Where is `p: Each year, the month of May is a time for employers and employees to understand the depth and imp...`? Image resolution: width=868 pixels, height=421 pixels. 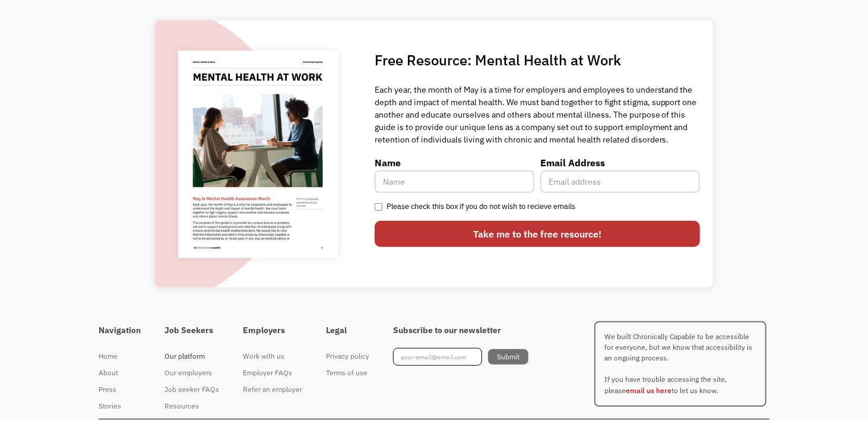
p: Each year, the month of May is a time for employers and employees to understand the depth and imp... is located at coordinates (537, 119).